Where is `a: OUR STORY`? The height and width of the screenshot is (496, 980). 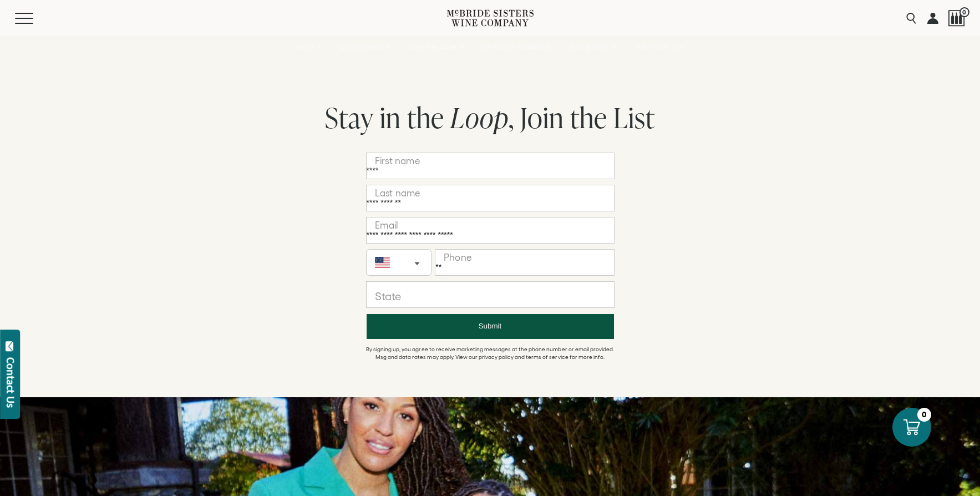
a: OUR STORY is located at coordinates (592, 47).